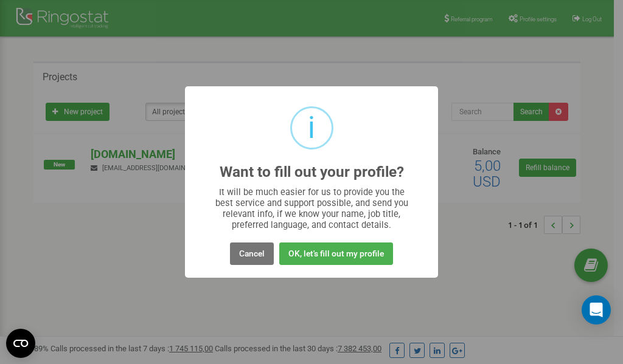 This screenshot has height=364, width=623. I want to click on div: Open Intercom Messenger, so click(596, 310).